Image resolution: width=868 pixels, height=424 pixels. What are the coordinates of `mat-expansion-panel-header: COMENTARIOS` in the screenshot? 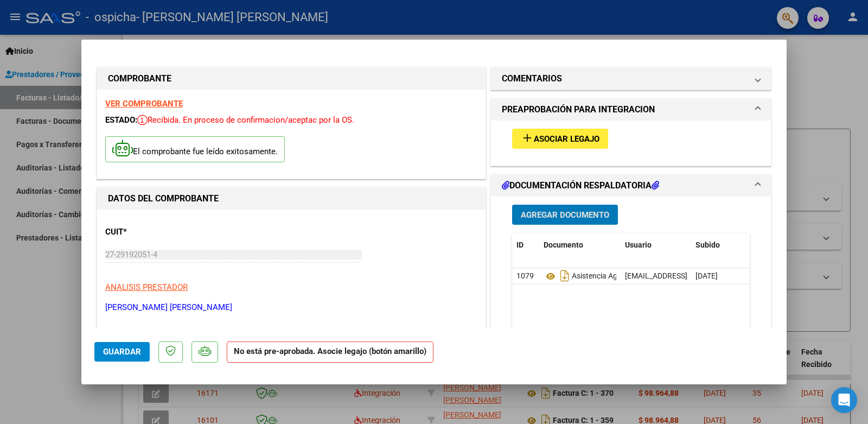 It's located at (631, 79).